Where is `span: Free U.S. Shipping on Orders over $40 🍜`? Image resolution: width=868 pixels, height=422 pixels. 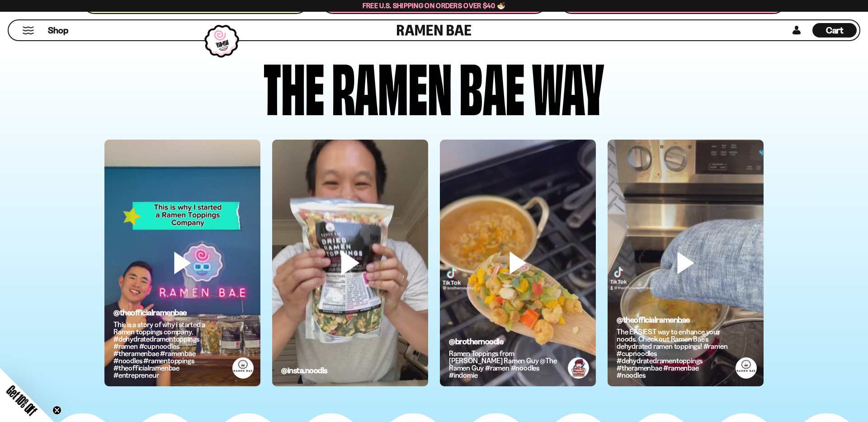
span: Free U.S. Shipping on Orders over $40 🍜 is located at coordinates (434, 5).